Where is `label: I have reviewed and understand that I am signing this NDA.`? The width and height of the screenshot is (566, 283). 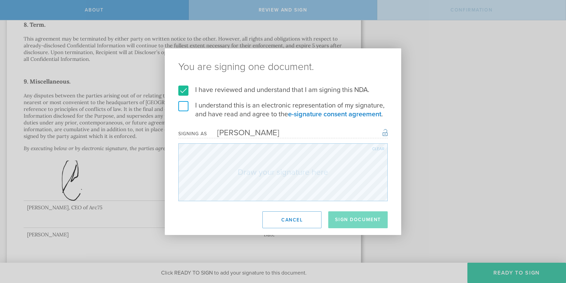
label: I have reviewed and understand that I am signing this NDA. is located at coordinates (283, 90).